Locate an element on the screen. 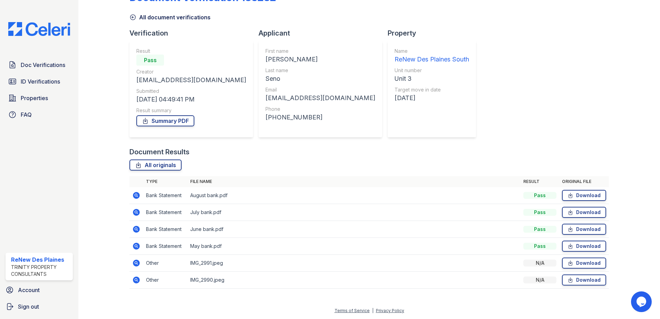  td: August bank.pdf is located at coordinates (354, 195).